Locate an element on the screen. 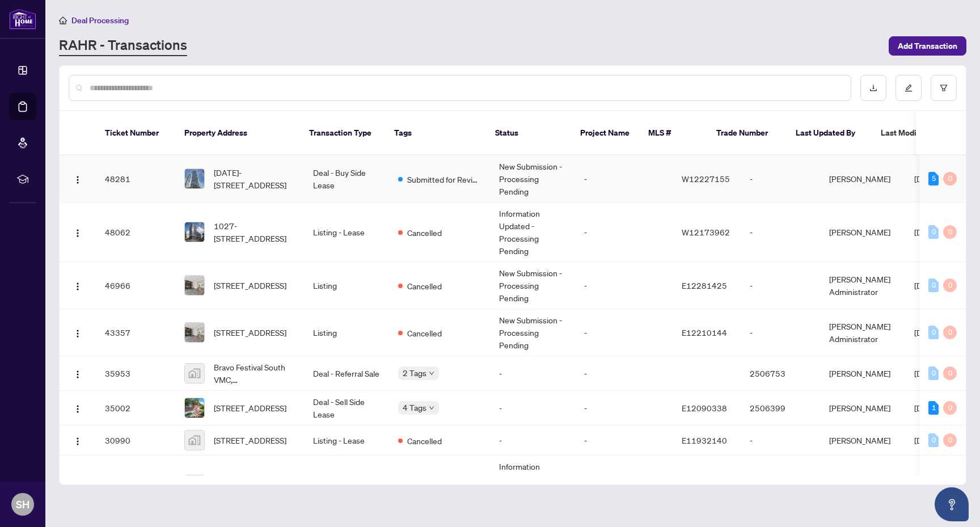 The image size is (980, 527). span: E12210144 is located at coordinates (704, 333).